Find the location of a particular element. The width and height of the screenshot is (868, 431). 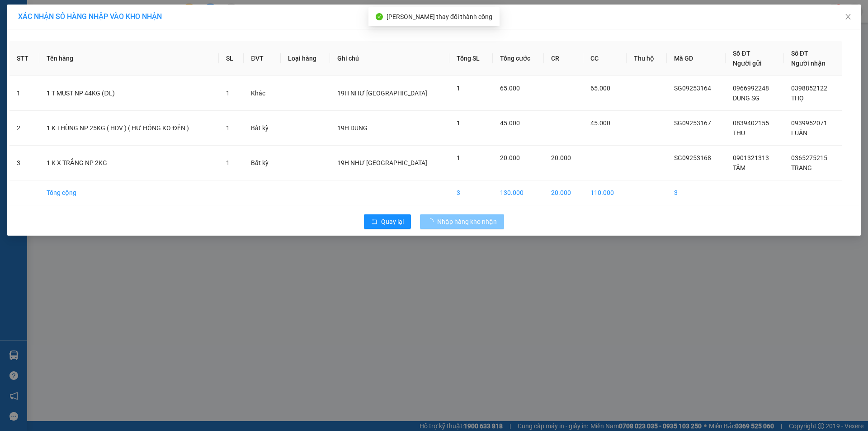

td: 1 T MUST NP 44KG (ĐL) is located at coordinates (129, 93).